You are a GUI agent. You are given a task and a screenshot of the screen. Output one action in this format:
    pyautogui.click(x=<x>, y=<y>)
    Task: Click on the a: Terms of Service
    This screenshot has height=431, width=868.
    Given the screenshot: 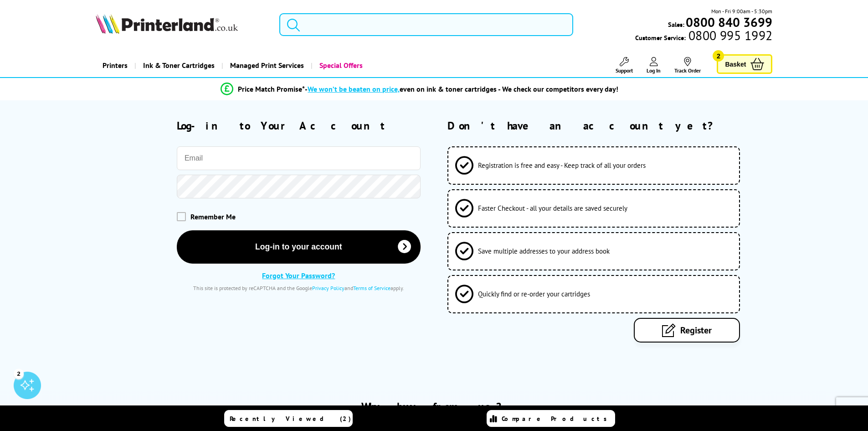 What is the action you would take?
    pyautogui.click(x=372, y=288)
    